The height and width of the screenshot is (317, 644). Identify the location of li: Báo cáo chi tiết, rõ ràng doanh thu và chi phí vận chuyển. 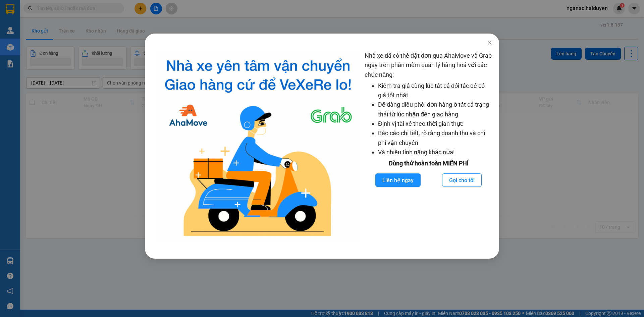
(435, 138).